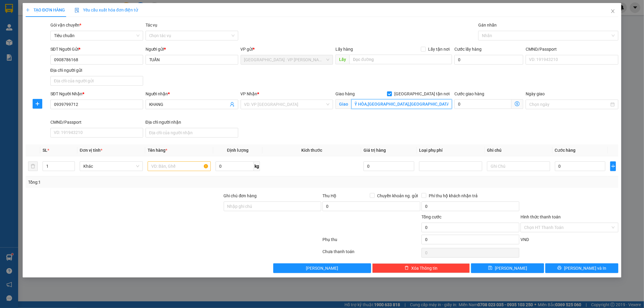  Describe the element at coordinates (613, 11) in the screenshot. I see `span: close` at that location.